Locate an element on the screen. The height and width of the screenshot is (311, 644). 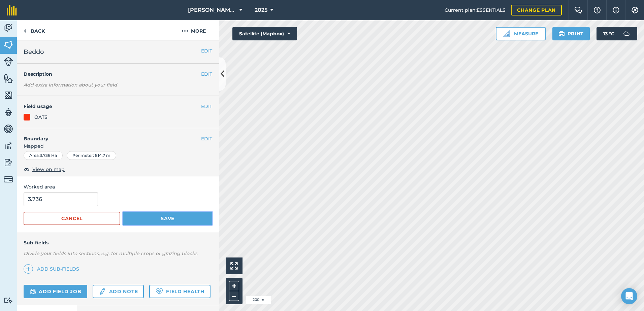
h4: Sub-fields is located at coordinates (118, 243).